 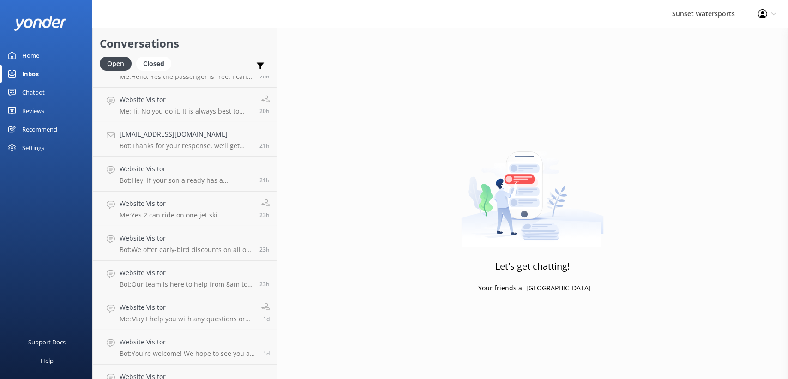 What do you see at coordinates (265, 249) in the screenshot?
I see `span: Sep 26 2025 08:23am (UTC -05:00) America/Cancun` at bounding box center [265, 249].